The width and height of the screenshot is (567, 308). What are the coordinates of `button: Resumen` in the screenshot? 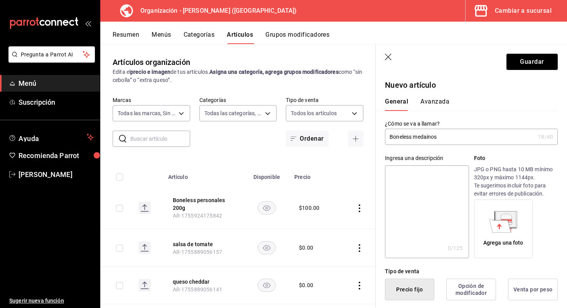 It's located at (126, 37).